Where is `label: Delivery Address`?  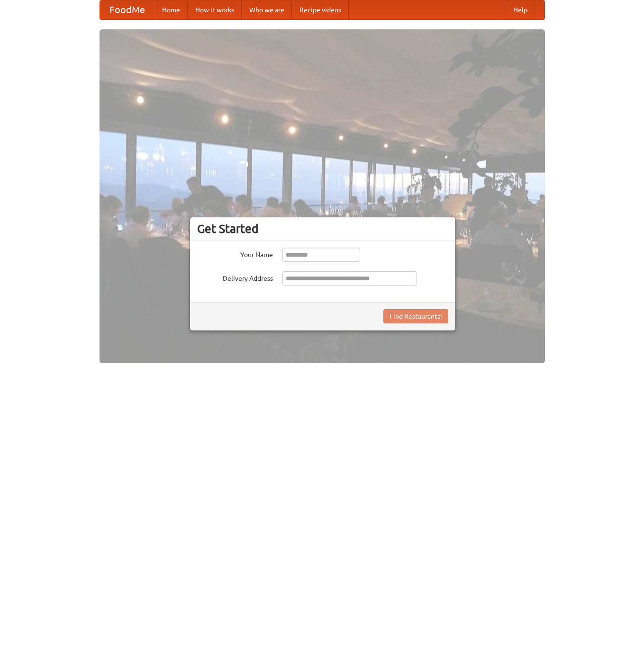
label: Delivery Address is located at coordinates (235, 277).